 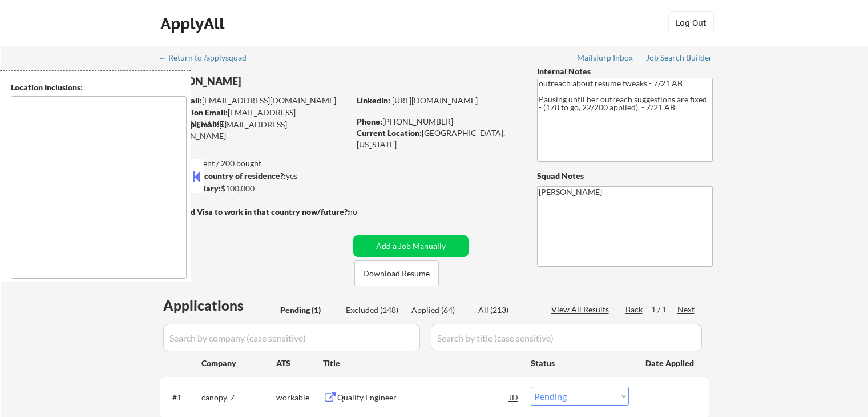 I want to click on a: Job Search Builder, so click(x=679, y=59).